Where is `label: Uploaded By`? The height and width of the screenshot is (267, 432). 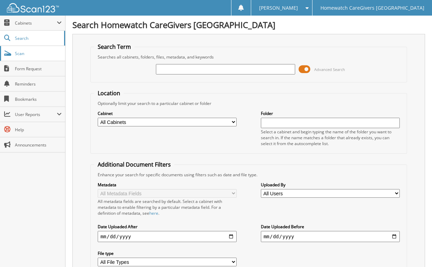 label: Uploaded By is located at coordinates (330, 185).